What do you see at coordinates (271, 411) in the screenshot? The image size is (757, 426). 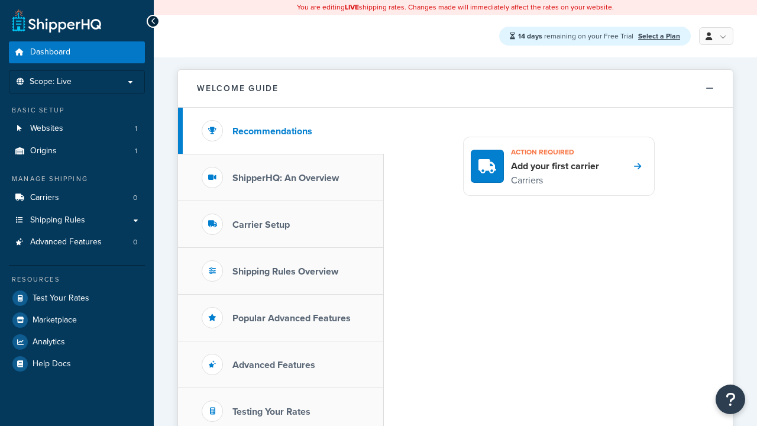 I see `h3: Testing Your Rates` at bounding box center [271, 411].